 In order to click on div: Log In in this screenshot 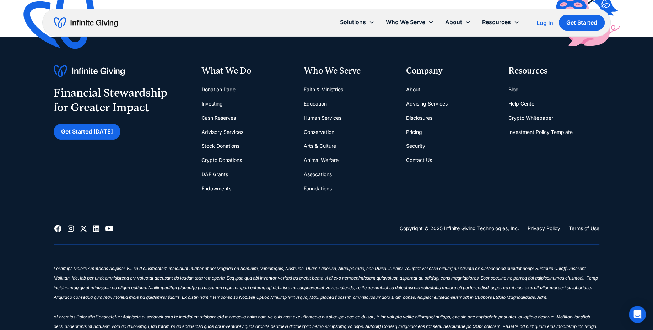, I will do `click(545, 23)`.